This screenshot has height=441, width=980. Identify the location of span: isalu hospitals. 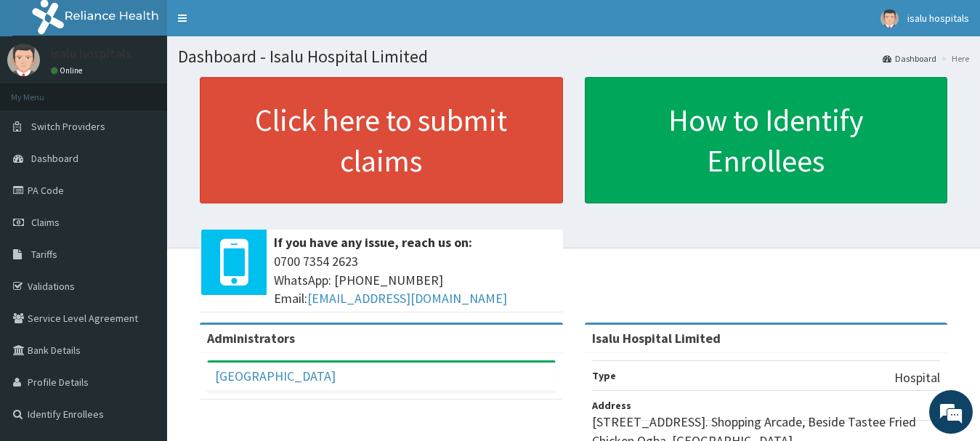
(938, 18).